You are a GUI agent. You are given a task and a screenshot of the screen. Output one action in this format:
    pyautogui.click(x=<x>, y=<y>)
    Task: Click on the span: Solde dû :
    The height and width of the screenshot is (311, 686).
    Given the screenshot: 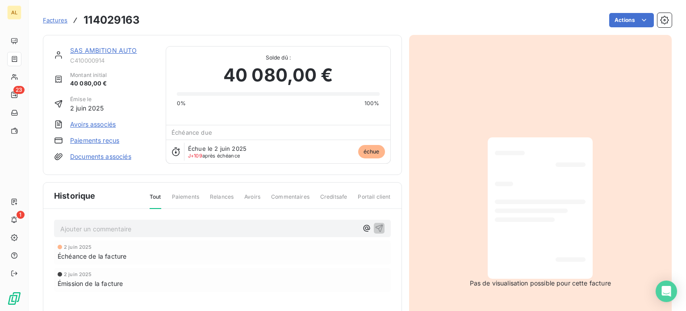 What is the action you would take?
    pyautogui.click(x=278, y=58)
    